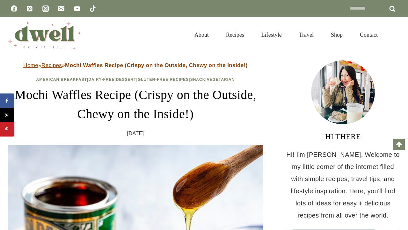 The height and width of the screenshot is (230, 408). I want to click on a: Dairy-Free, so click(101, 79).